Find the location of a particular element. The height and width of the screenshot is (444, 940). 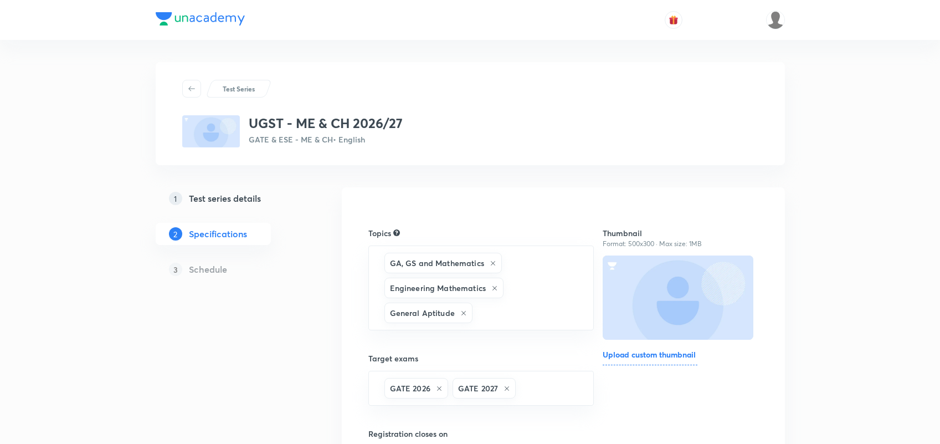

h3: UGST - ME & CH 2026/27 is located at coordinates (326, 123).